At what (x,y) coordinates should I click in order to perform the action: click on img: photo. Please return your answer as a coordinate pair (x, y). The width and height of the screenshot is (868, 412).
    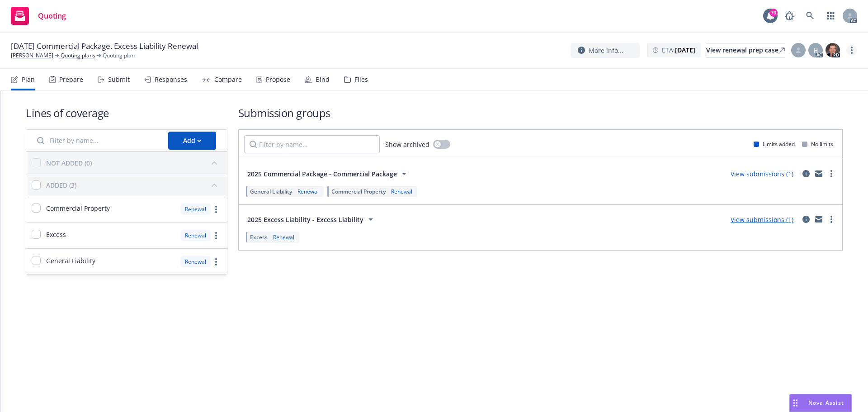
    Looking at the image, I should click on (833, 50).